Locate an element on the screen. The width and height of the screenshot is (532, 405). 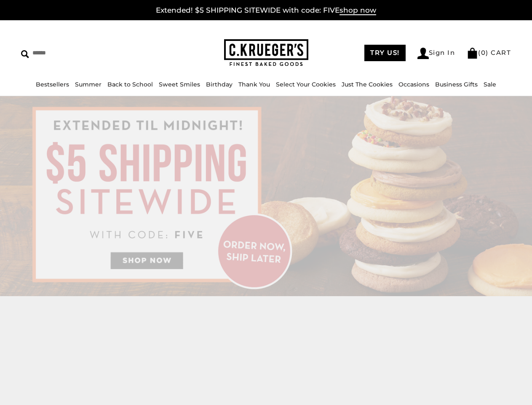
a: (0) CART is located at coordinates (489, 53).